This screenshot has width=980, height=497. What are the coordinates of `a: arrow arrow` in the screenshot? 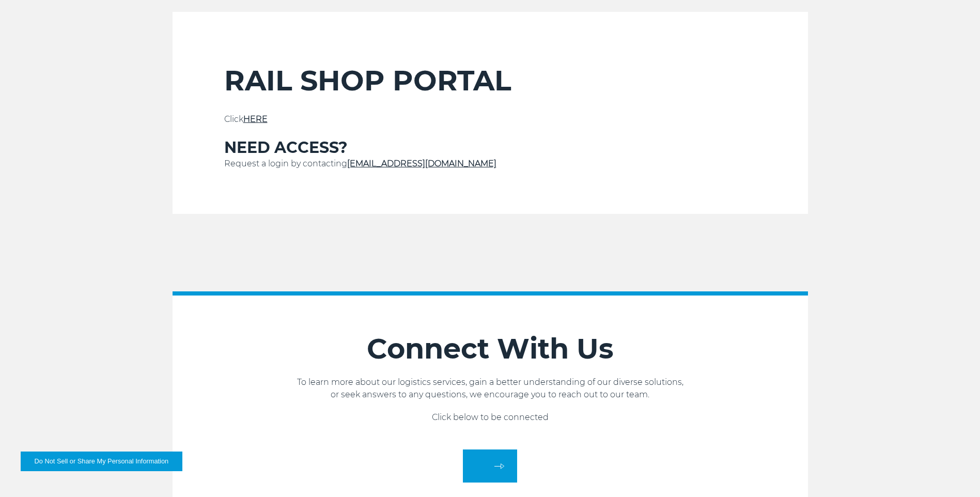 It's located at (490, 466).